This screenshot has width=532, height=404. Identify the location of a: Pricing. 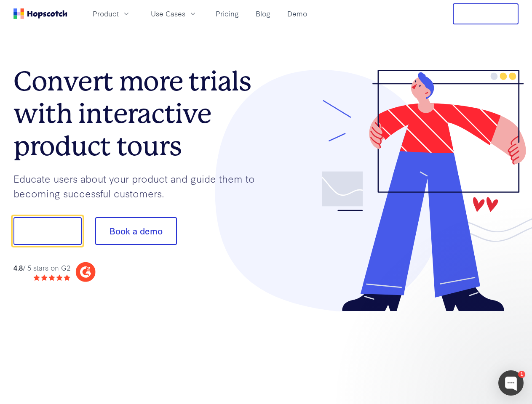
(227, 14).